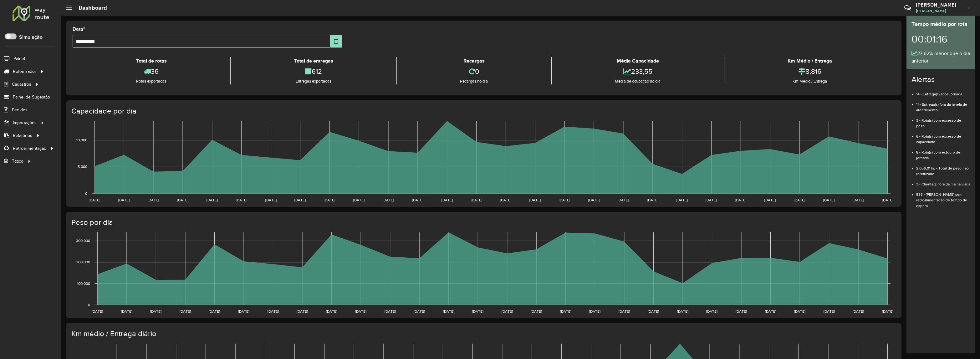  Describe the element at coordinates (151, 82) in the screenshot. I see `div: Rotas exportadas` at that location.